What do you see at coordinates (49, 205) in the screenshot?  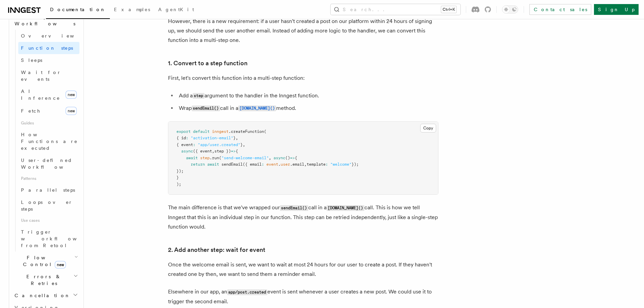 I see `a: Loops over steps` at bounding box center [49, 205].